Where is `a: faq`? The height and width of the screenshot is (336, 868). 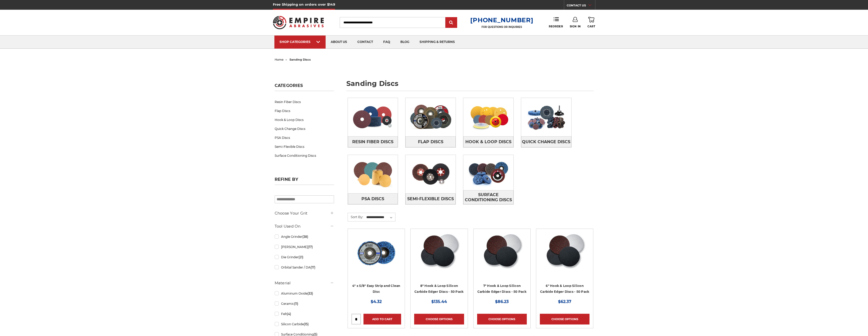
a: faq is located at coordinates (387, 42).